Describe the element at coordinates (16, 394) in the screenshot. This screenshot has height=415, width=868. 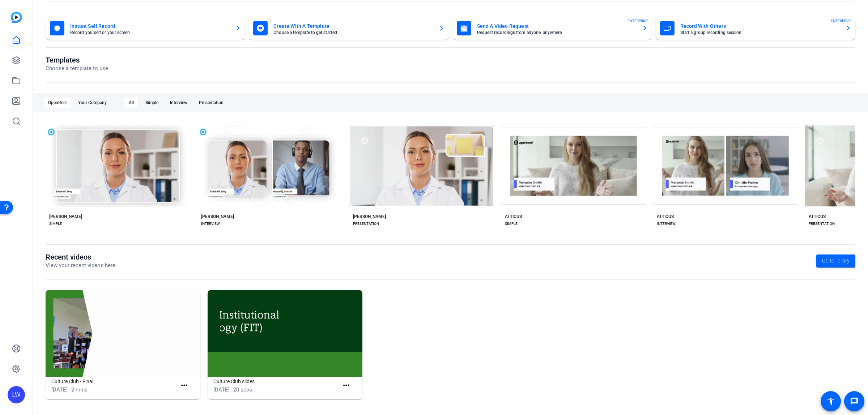
I see `div: LW` at that location.